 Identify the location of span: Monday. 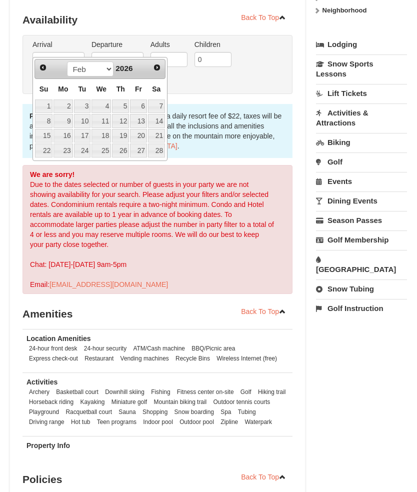
(63, 89).